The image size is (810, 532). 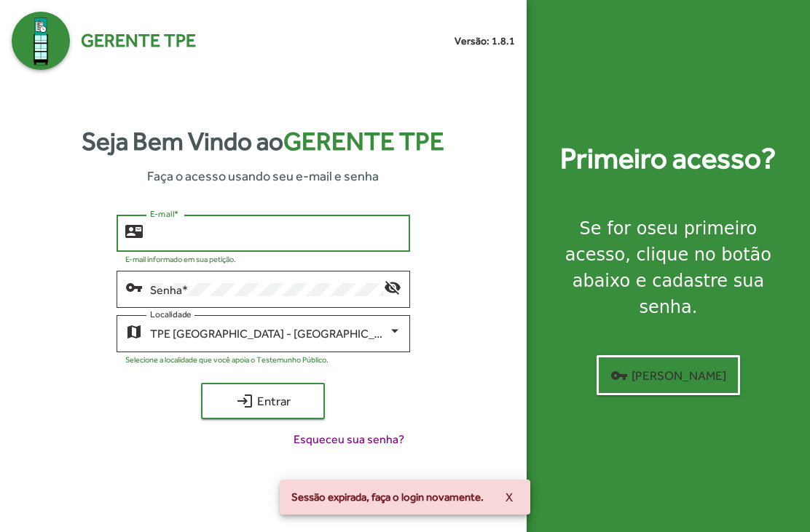 What do you see at coordinates (263, 175) in the screenshot?
I see `span: Faça o acesso usando seu e-mail e senha` at bounding box center [263, 175].